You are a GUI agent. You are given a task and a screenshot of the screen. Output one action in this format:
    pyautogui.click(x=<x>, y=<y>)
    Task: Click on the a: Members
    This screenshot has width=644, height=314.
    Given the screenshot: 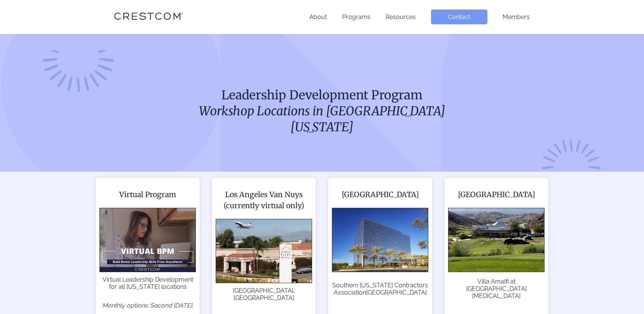 What is the action you would take?
    pyautogui.click(x=516, y=17)
    